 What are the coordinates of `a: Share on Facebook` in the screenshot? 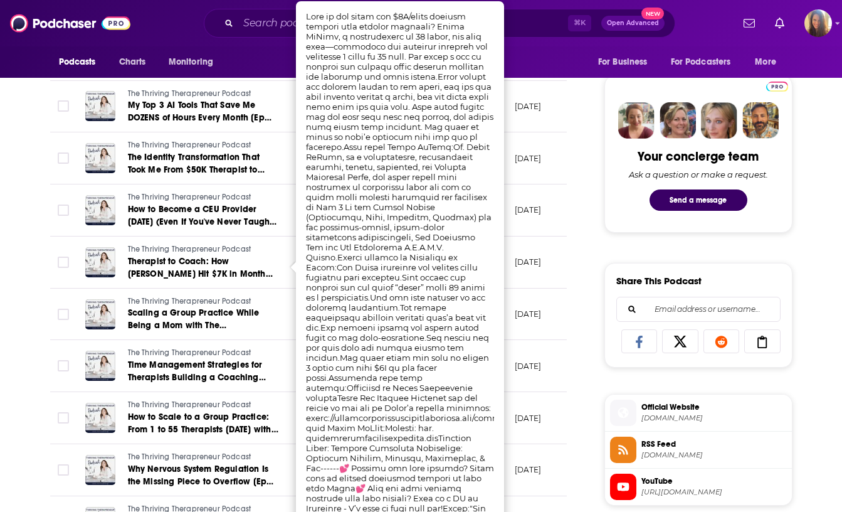 It's located at (640, 341).